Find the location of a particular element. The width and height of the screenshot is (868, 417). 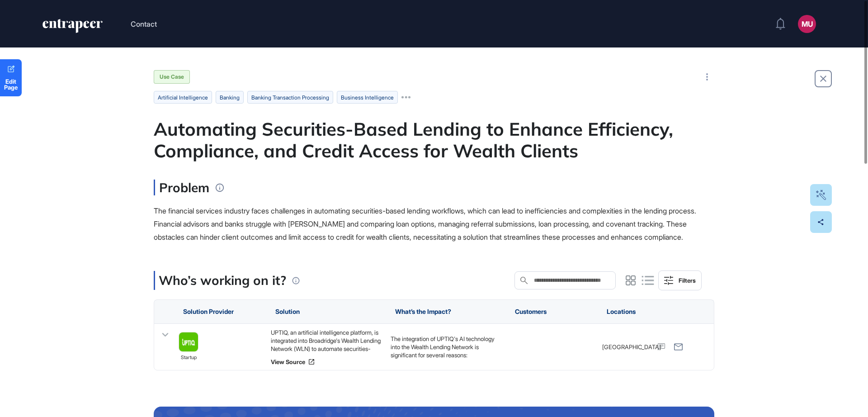

li: banking is located at coordinates (230, 97).